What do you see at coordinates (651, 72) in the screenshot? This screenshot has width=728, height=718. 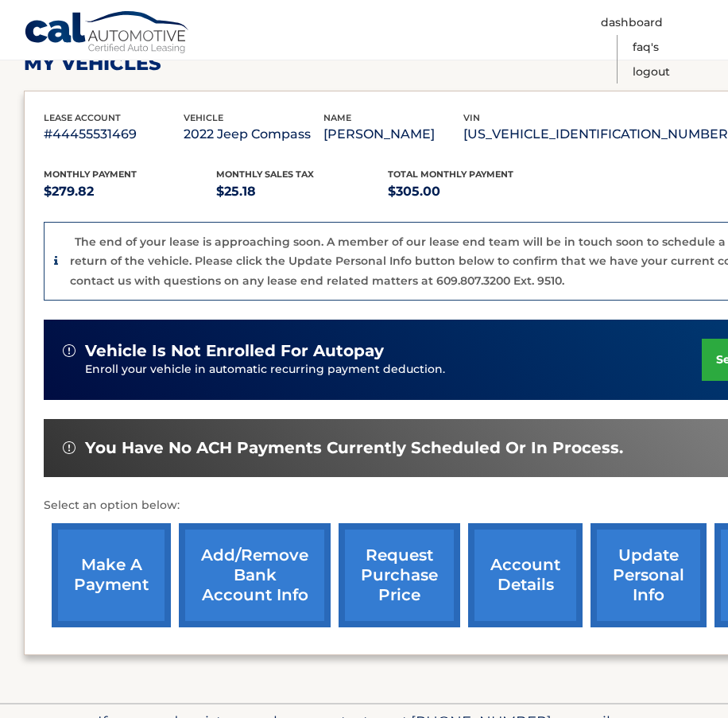 I see `a: Logout` at bounding box center [651, 72].